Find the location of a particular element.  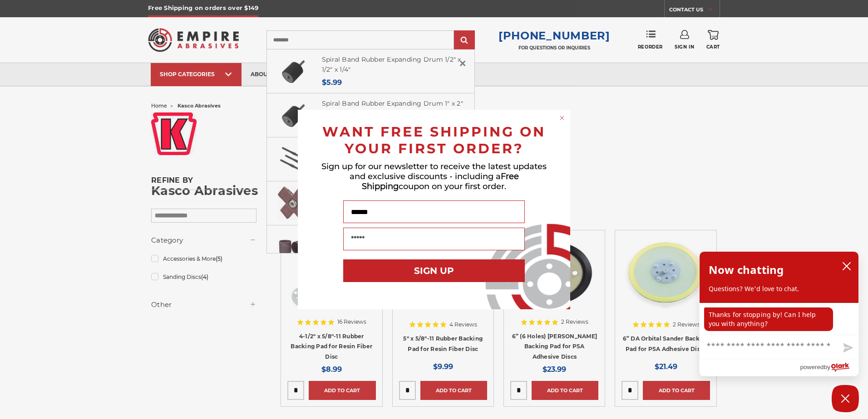

span: WANT FREE SHIPPING ON YOUR FIRST ORDER? is located at coordinates (434, 140).